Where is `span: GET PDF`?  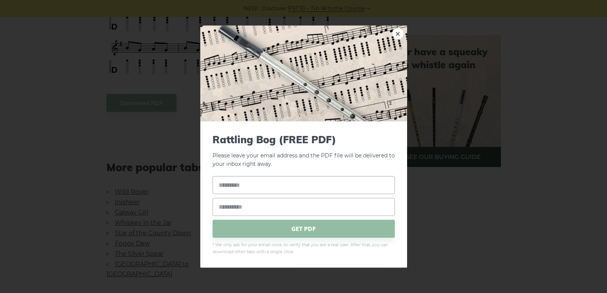
span: GET PDF is located at coordinates (304, 229).